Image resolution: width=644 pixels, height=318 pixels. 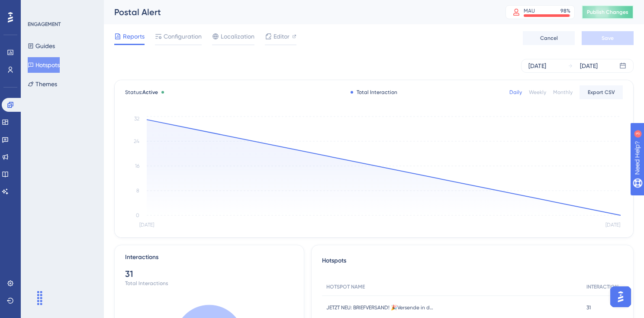 I want to click on span: Export CSV, so click(x=601, y=92).